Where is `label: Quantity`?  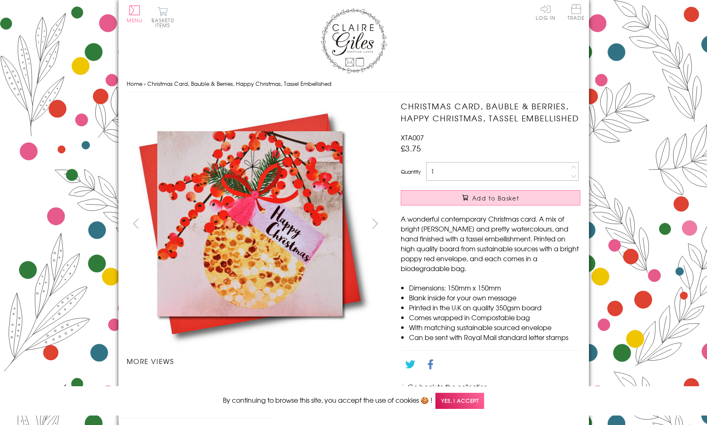
label: Quantity is located at coordinates (411, 172).